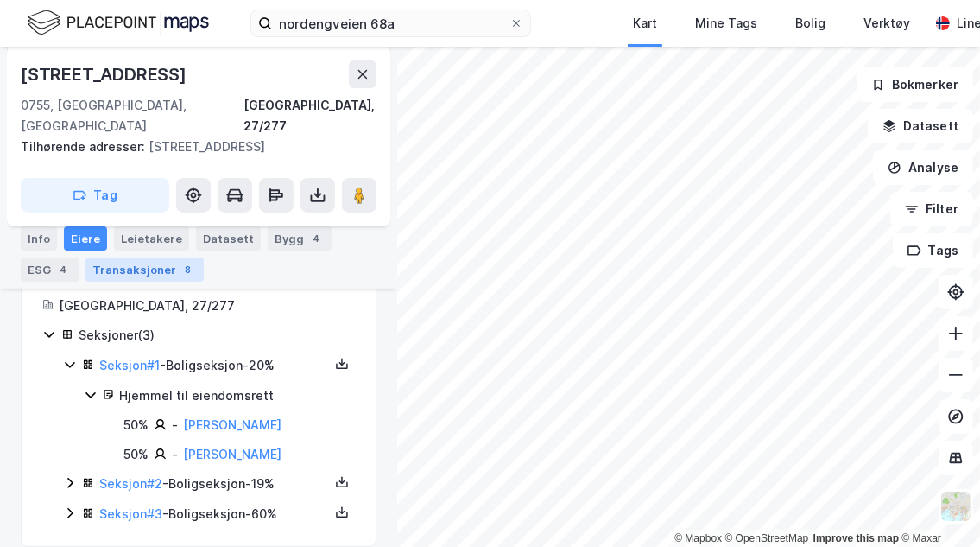 This screenshot has width=980, height=547. I want to click on input: Søk på adresse, matrikkel, gårdeiere, leietakere eller personer, so click(390, 24).